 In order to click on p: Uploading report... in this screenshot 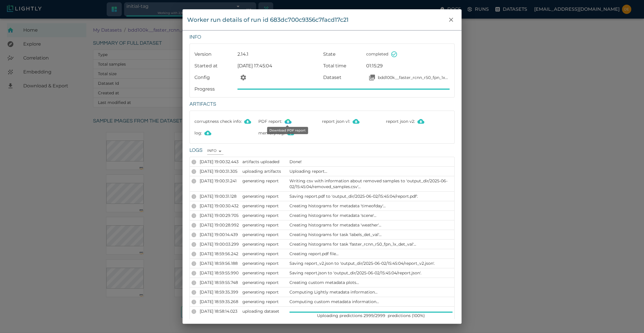, I will do `click(371, 171)`.